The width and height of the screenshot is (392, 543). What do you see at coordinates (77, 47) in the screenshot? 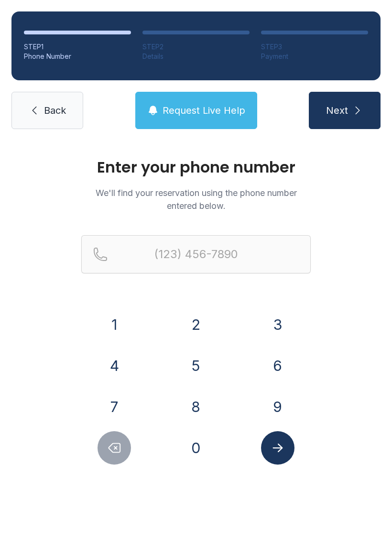
I see `div: STEP 1` at bounding box center [77, 47].